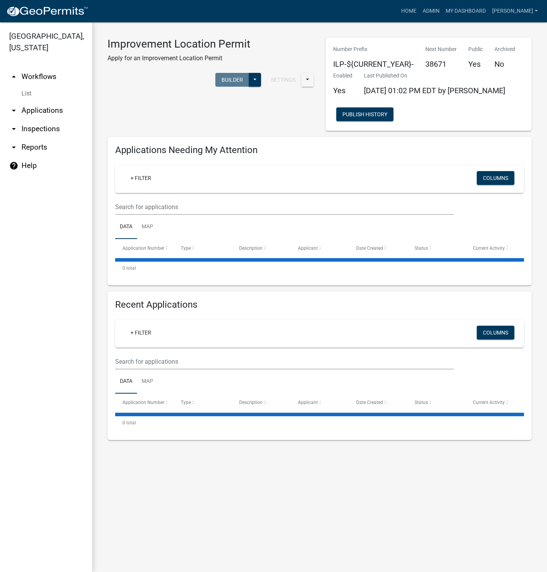 Image resolution: width=547 pixels, height=572 pixels. I want to click on a: My Dashboard, so click(465, 11).